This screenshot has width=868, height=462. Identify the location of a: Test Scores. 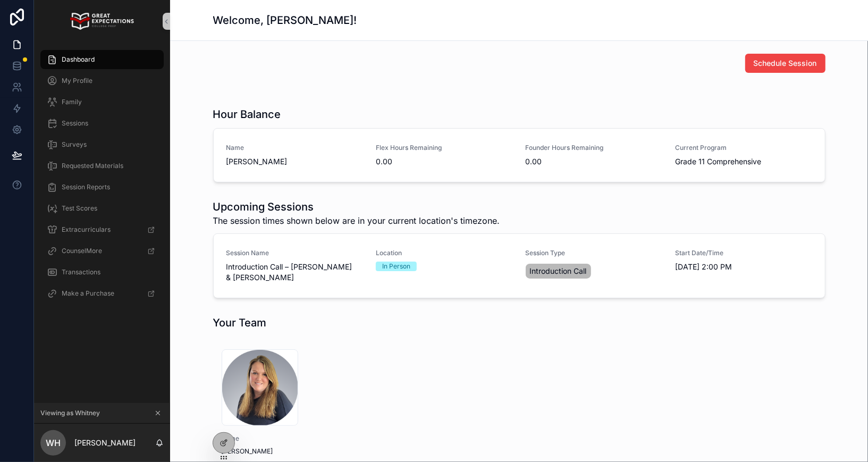
(102, 209).